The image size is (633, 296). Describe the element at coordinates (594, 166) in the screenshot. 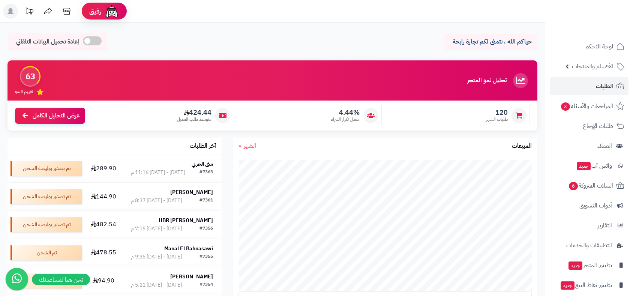

I see `span: وآتس آب` at that location.